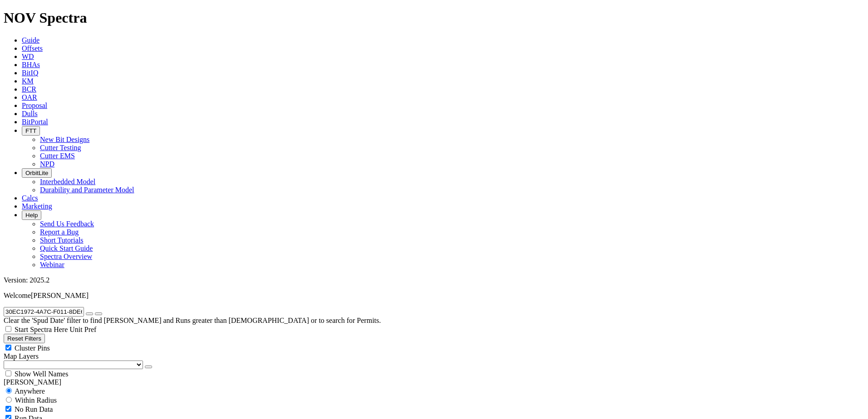 The height and width of the screenshot is (419, 868). Describe the element at coordinates (35, 121) in the screenshot. I see `span: BitPortal` at that location.